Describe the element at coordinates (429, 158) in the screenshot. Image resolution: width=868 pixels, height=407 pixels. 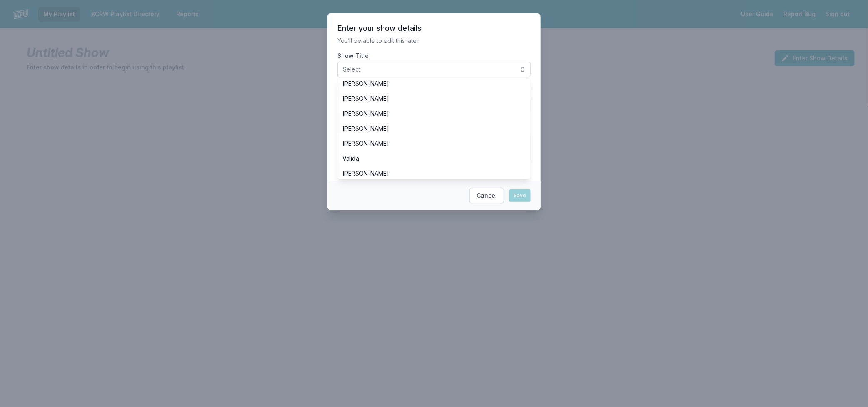
I see `span: Valida` at that location.